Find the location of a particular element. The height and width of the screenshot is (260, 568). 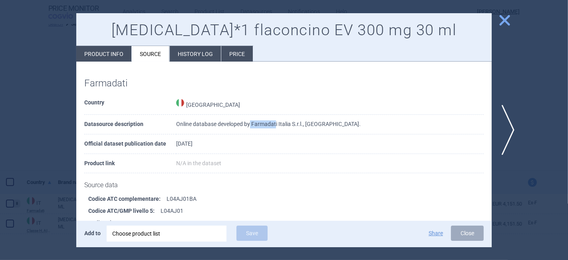

button: Save is located at coordinates (252, 233).